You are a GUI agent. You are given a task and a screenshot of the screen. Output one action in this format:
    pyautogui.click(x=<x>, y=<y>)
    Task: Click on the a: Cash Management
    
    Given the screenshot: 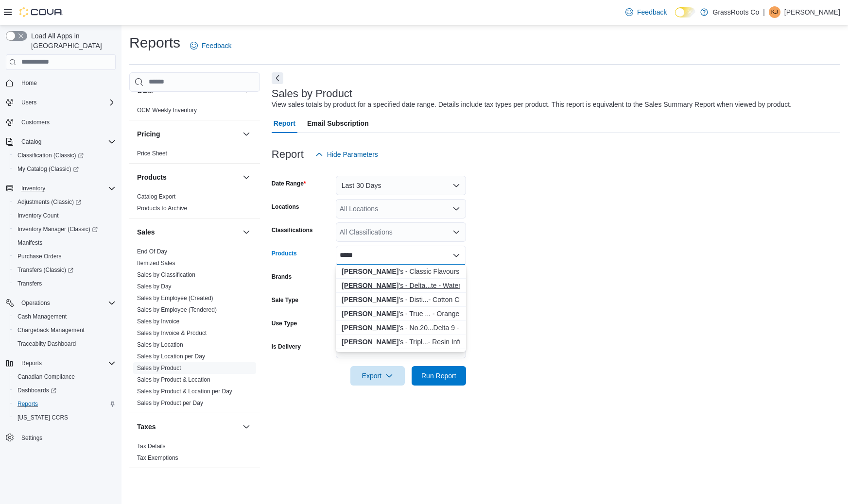 What is the action you would take?
    pyautogui.click(x=42, y=316)
    